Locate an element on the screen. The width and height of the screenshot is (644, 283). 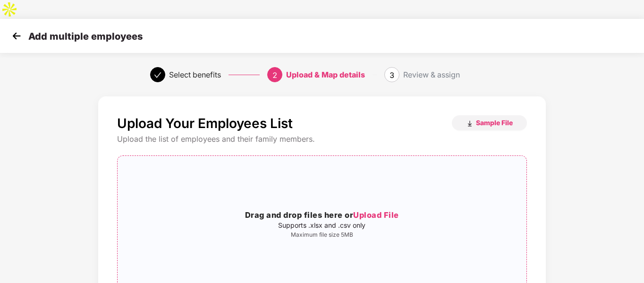
p: Add multiple employees is located at coordinates (86, 36).